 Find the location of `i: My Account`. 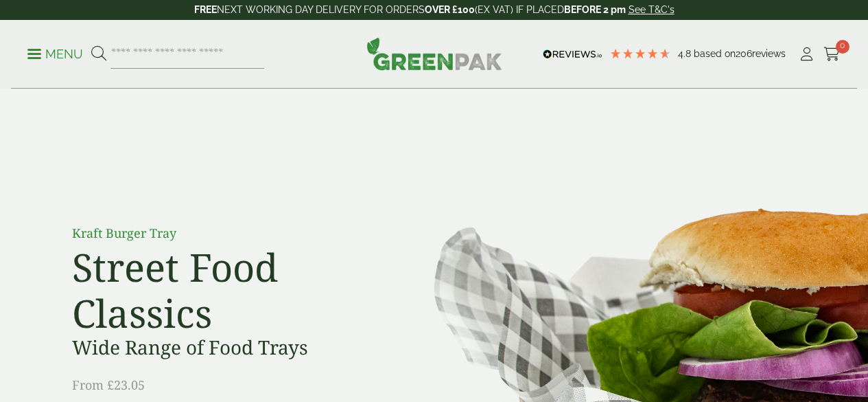

i: My Account is located at coordinates (806, 54).